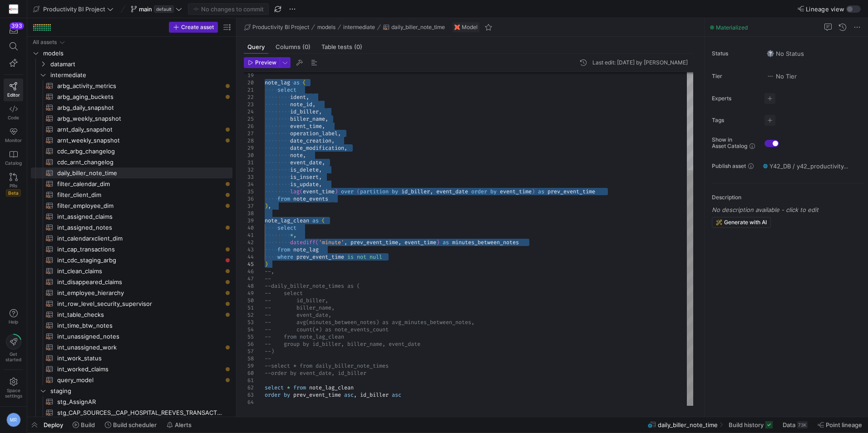  Describe the element at coordinates (139, 86) in the screenshot. I see `span: arbg_activity_metrics​​​​​​​​​​` at that location.